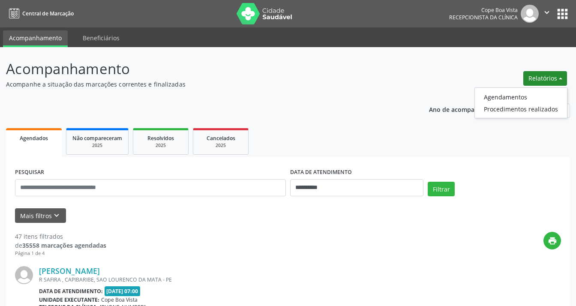 This screenshot has width=576, height=306. Describe the element at coordinates (552, 240) in the screenshot. I see `button: print` at that location.